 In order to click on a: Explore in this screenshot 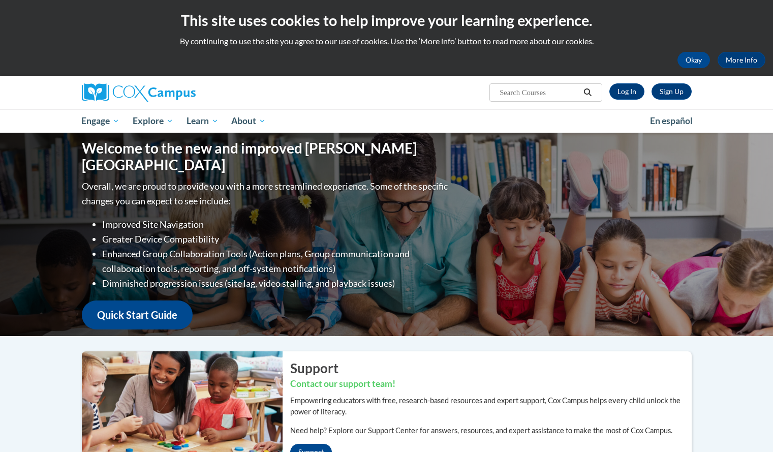, I will do `click(153, 121)`.